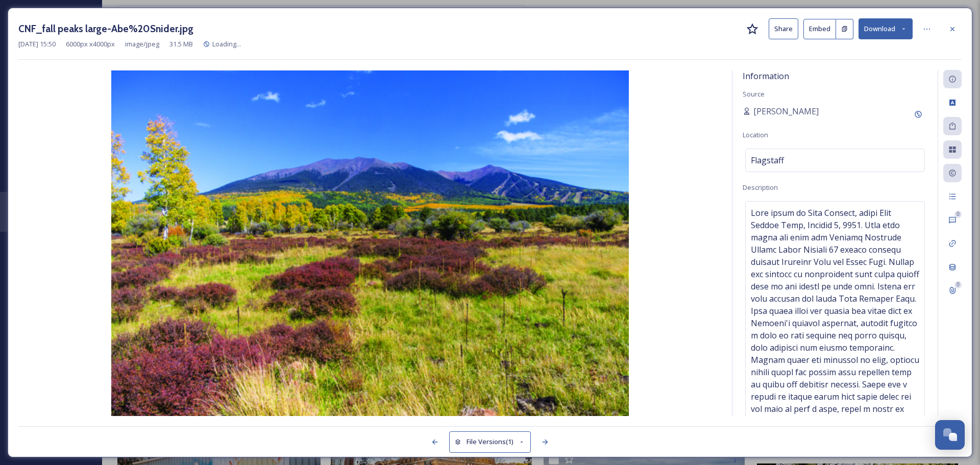  Describe the element at coordinates (784, 29) in the screenshot. I see `button: Share` at that location.